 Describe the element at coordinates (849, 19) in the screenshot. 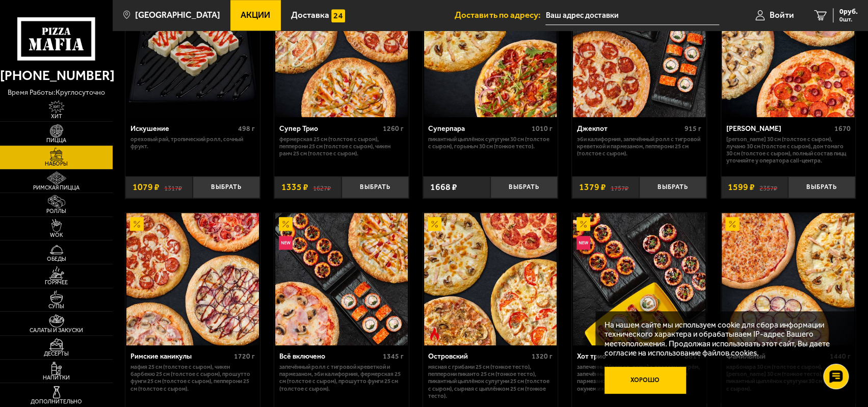

I see `span: 0 шт.` at that location.